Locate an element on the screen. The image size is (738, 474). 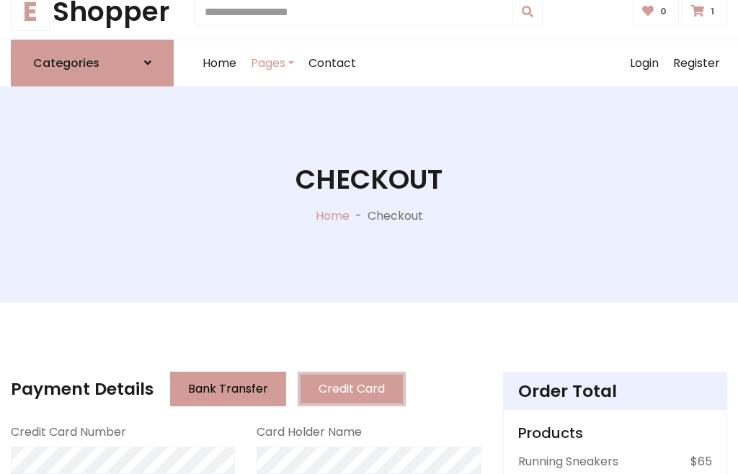
a: Pages is located at coordinates (272, 63).